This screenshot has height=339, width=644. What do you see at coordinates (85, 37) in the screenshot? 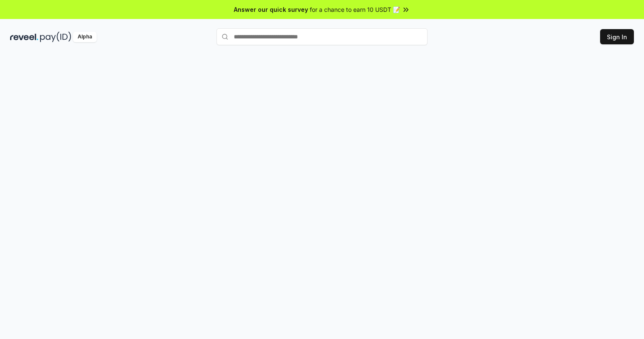
I see `div: Alpha` at bounding box center [85, 37].